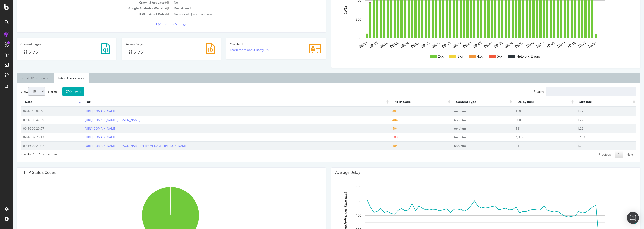 Image resolution: width=644 pixels, height=229 pixels. What do you see at coordinates (531, 111) in the screenshot?
I see `td: 159` at bounding box center [531, 111].